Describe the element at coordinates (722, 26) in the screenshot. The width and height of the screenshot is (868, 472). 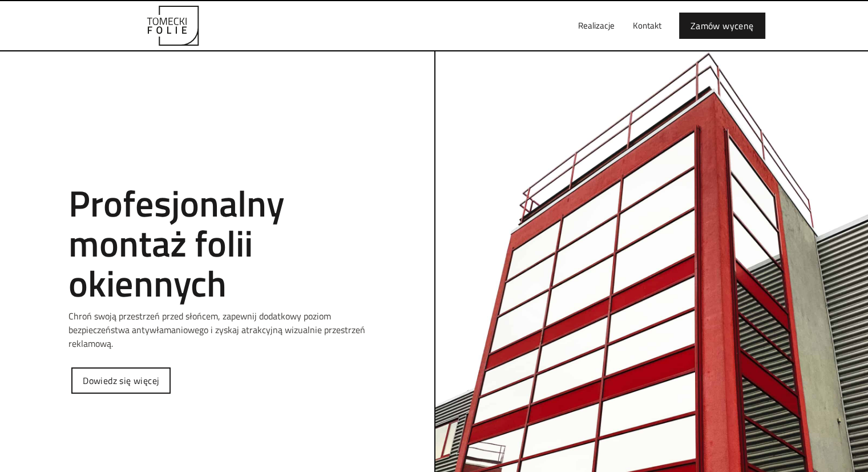
I see `a: Zamów wycenę` at that location.